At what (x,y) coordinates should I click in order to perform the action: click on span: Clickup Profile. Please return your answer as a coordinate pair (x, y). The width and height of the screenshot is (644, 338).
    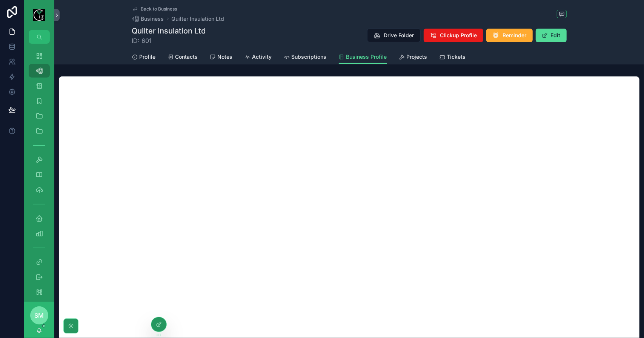
    Looking at the image, I should click on (459, 35).